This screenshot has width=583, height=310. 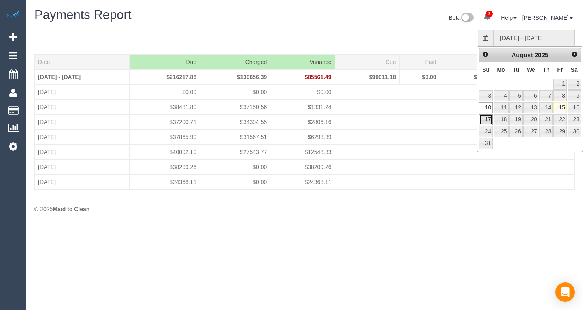 I want to click on a: 3, so click(x=486, y=96).